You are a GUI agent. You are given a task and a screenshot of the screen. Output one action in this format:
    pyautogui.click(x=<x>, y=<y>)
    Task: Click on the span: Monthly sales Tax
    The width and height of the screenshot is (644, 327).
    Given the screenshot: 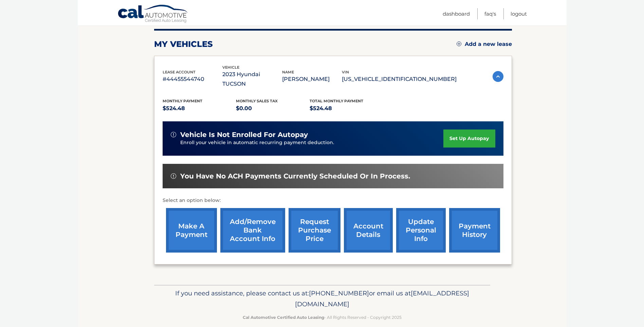 What is the action you would take?
    pyautogui.click(x=257, y=101)
    